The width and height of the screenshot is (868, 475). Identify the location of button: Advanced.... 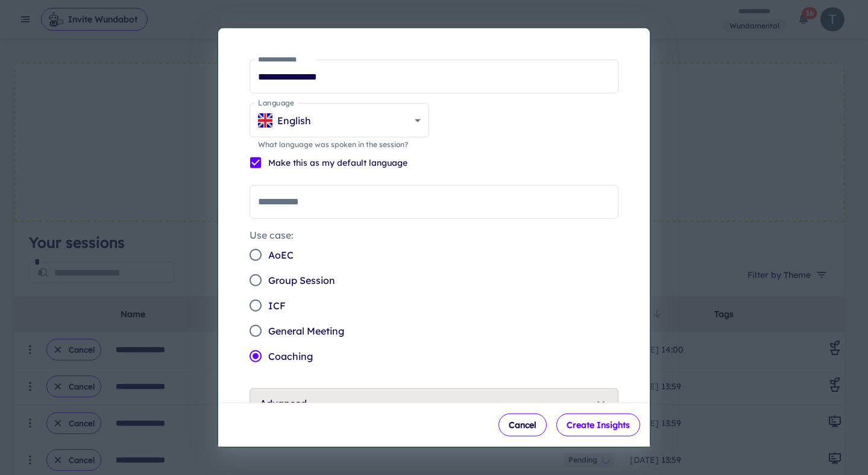
(434, 403).